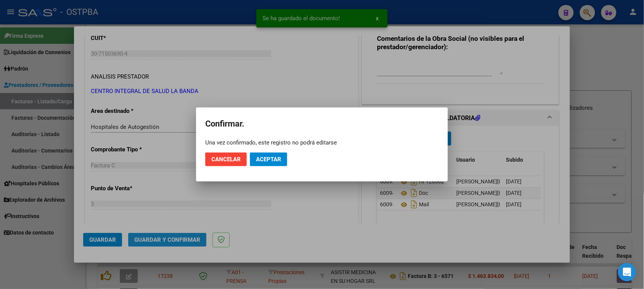 This screenshot has width=644, height=289. I want to click on h2: Confirmar., so click(322, 124).